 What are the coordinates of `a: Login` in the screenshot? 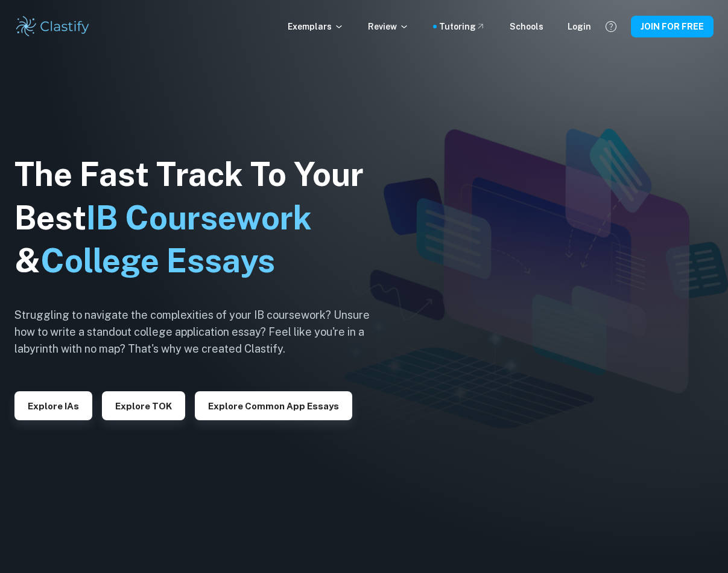 It's located at (579, 27).